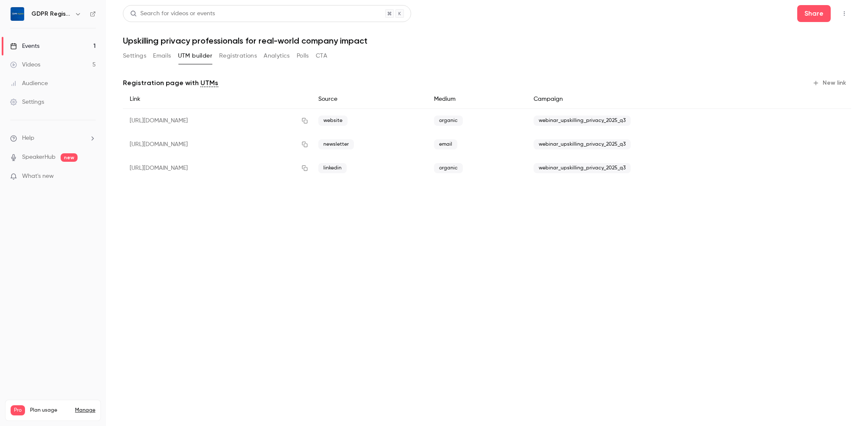 The image size is (868, 426). What do you see at coordinates (195, 56) in the screenshot?
I see `button: UTM builder` at bounding box center [195, 56].